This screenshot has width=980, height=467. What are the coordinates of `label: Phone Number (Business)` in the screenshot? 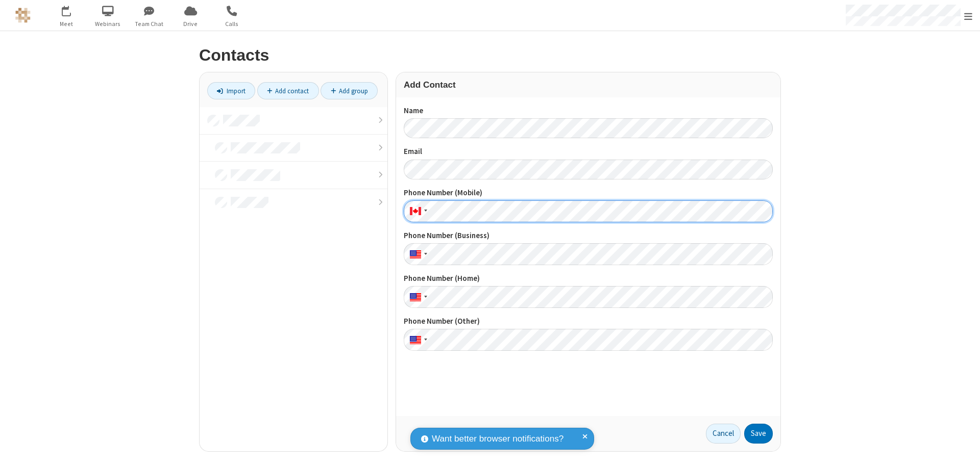 It's located at (588, 236).